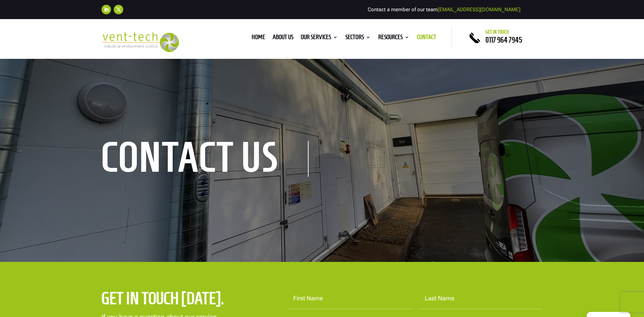 The image size is (644, 317). I want to click on img: 2023-09-27T08_35_16.549ZVENT-TECH---Clear-background, so click(140, 42).